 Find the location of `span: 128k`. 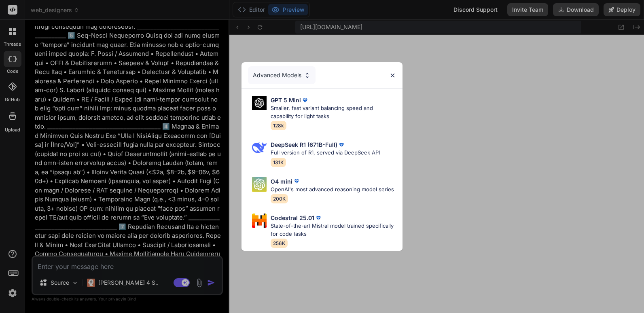

span: 128k is located at coordinates (278, 125).